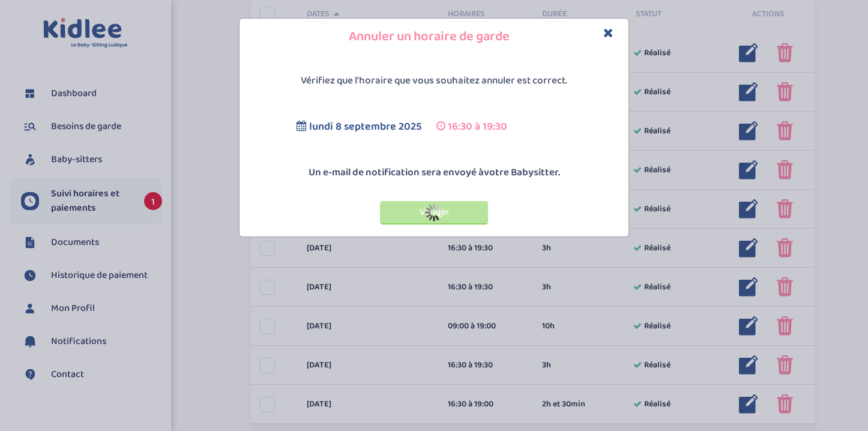 This screenshot has width=868, height=431. Describe the element at coordinates (522, 172) in the screenshot. I see `span: votre Babysitter.` at that location.